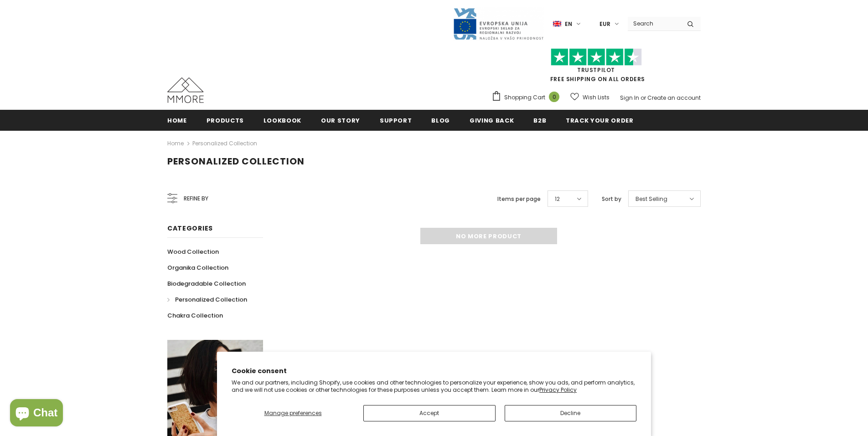 The image size is (868, 436). What do you see at coordinates (293, 412) in the screenshot?
I see `span: Manage preferences` at bounding box center [293, 412].